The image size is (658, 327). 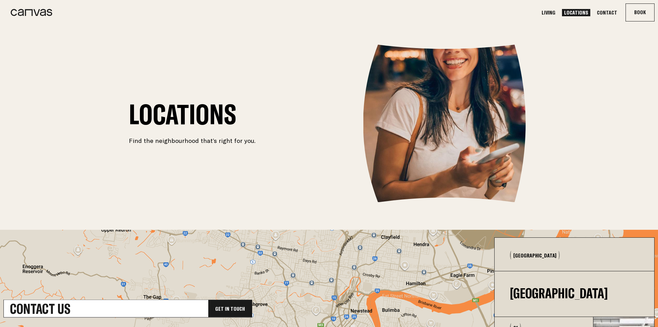 What do you see at coordinates (230, 308) in the screenshot?
I see `div: Get In Touch` at bounding box center [230, 308].